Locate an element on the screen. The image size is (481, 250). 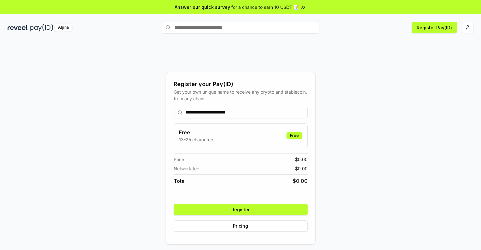
span: Network fee is located at coordinates (186, 168).